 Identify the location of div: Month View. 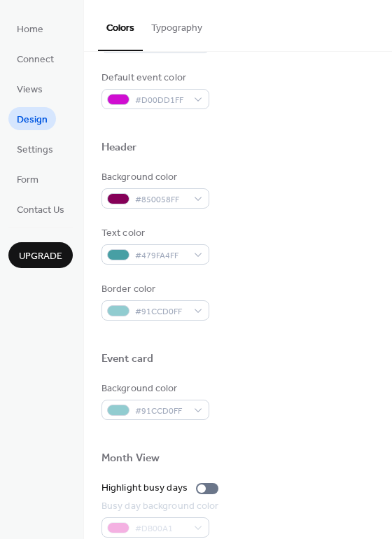
(130, 459).